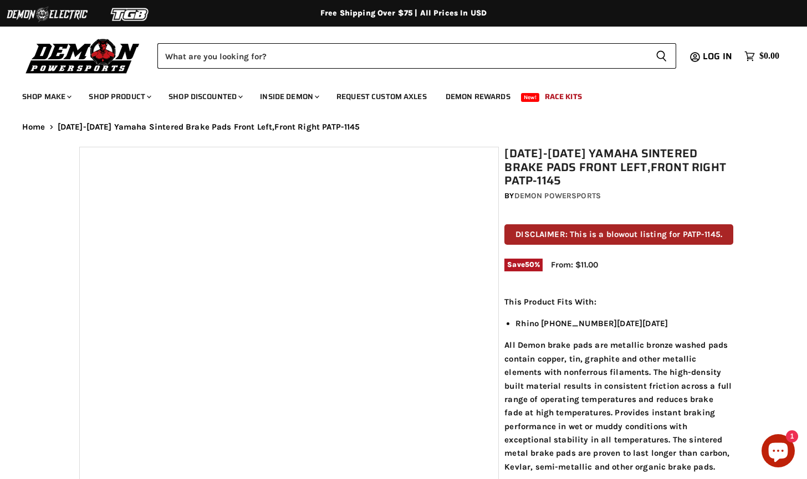 Image resolution: width=807 pixels, height=479 pixels. I want to click on a: Inside Demon, so click(289, 96).